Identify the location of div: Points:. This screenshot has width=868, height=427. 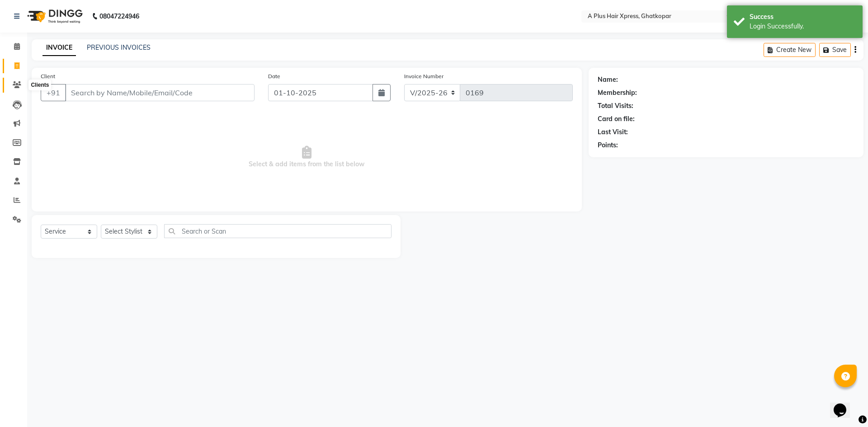
(608, 145).